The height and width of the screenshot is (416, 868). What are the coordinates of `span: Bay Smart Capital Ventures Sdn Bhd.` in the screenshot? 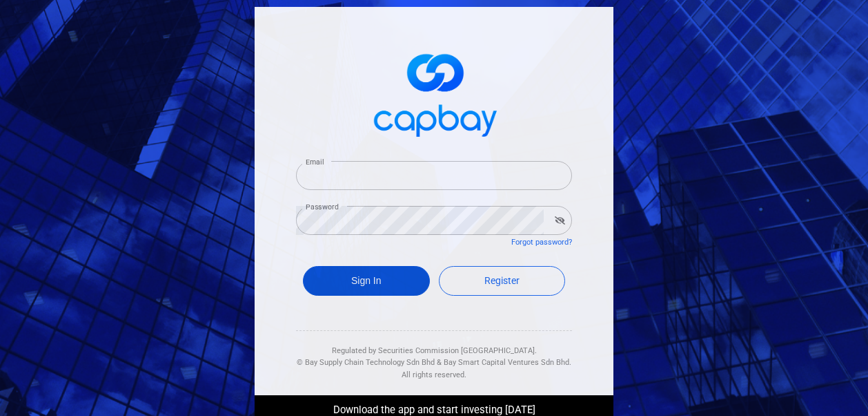 It's located at (507, 362).